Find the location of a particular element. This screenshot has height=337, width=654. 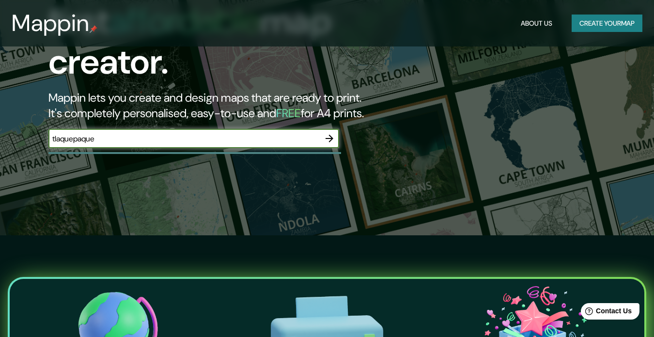

img: mappin-pin is located at coordinates (93, 29).